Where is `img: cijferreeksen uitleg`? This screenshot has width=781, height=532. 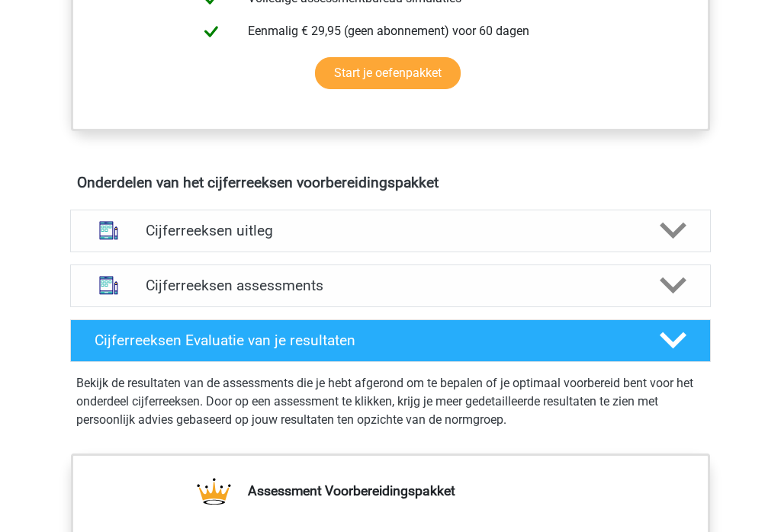
img: cijferreeksen uitleg is located at coordinates (108, 231).